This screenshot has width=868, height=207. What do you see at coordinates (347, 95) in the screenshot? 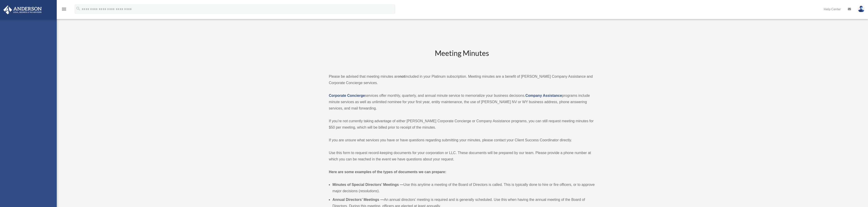
I see `strong: Corporate Concierge` at bounding box center [347, 95].